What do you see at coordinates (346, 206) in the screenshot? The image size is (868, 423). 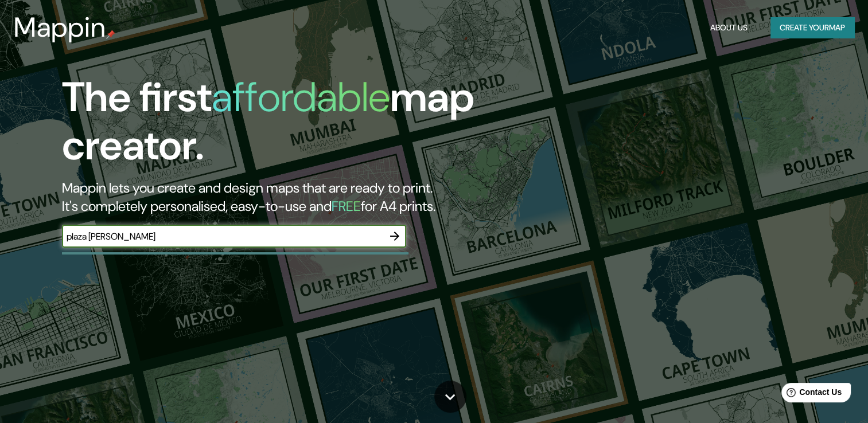 I see `h5: FREE` at bounding box center [346, 206].